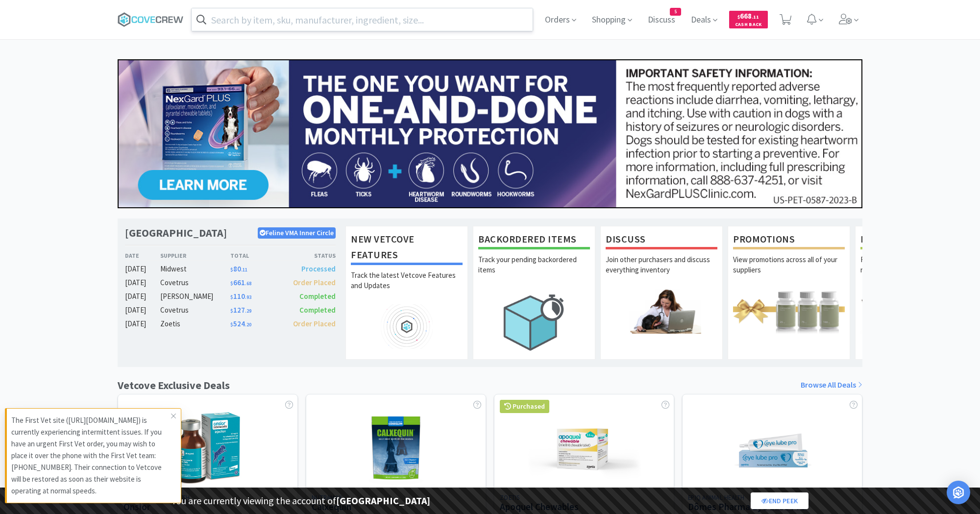 This screenshot has height=514, width=980. What do you see at coordinates (256, 256) in the screenshot?
I see `div: Total` at bounding box center [256, 256].